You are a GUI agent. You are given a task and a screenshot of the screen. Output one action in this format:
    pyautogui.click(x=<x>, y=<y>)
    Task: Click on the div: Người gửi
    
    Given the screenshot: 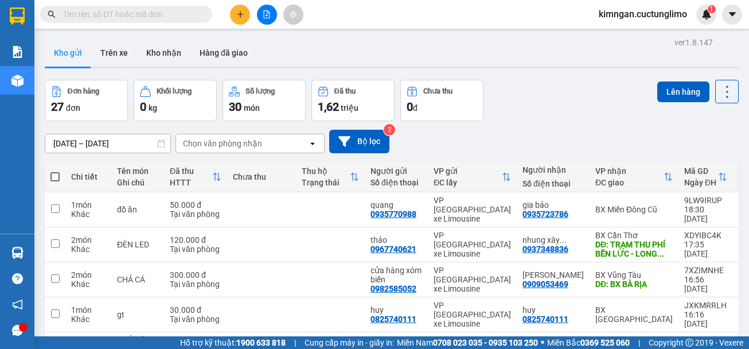 What is the action you would take?
    pyautogui.click(x=396, y=171)
    